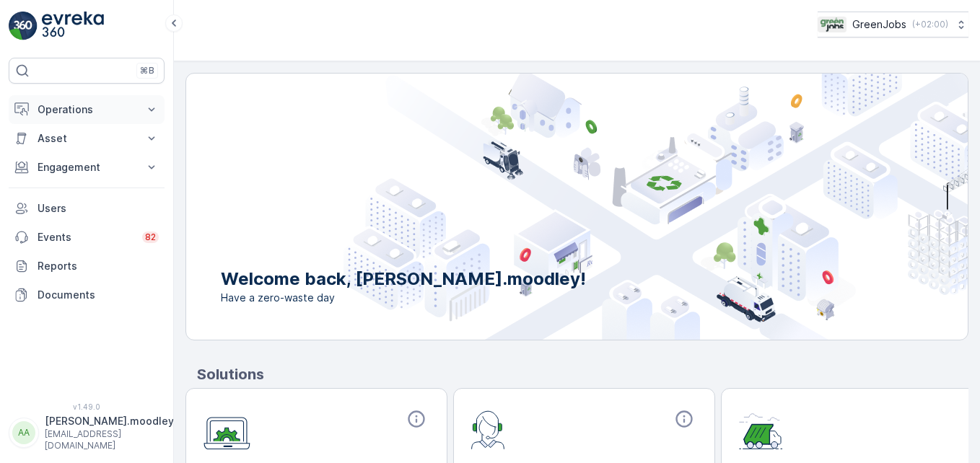  I want to click on span: v 1.49.0, so click(86, 407).